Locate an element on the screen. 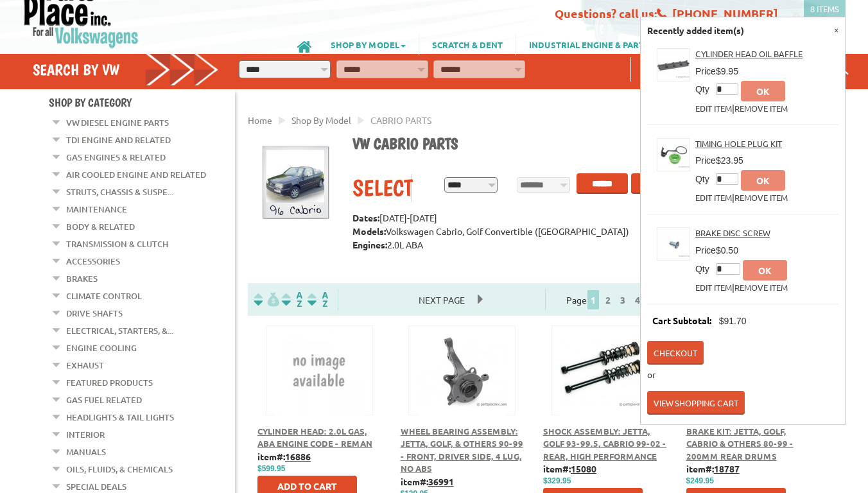  span: Home is located at coordinates (260, 120).